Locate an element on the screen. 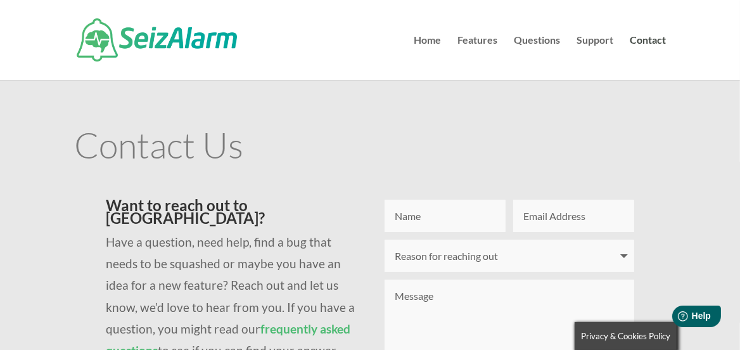 The height and width of the screenshot is (350, 740). a: Questions is located at coordinates (537, 58).